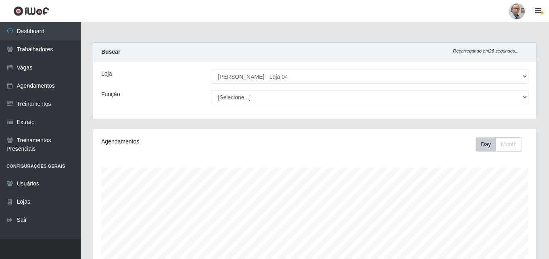 This screenshot has height=259, width=549. I want to click on img: CoreUI Logo, so click(31, 11).